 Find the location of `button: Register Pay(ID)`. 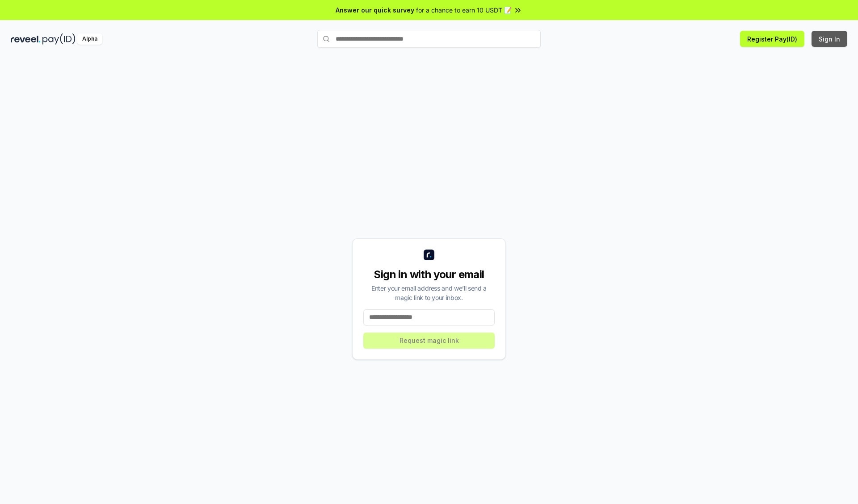

button: Register Pay(ID) is located at coordinates (772, 39).